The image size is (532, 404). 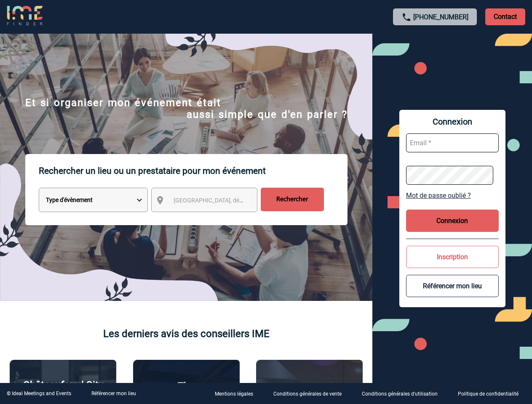 I want to click on div: © Ideal Meetings and Events, so click(x=39, y=394).